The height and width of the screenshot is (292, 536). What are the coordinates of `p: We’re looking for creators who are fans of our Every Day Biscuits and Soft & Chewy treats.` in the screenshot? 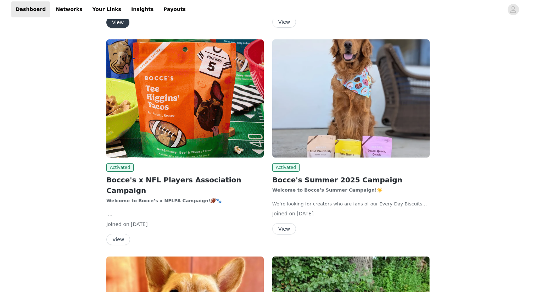 It's located at (351, 204).